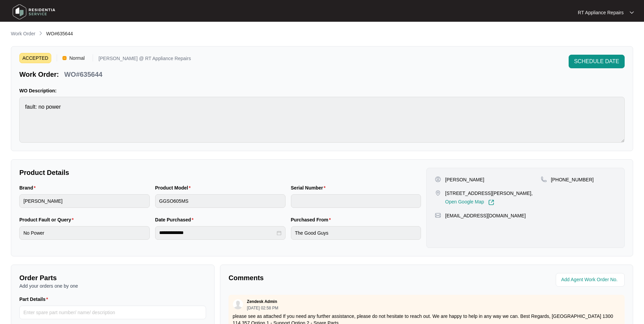 The width and height of the screenshot is (644, 324). I want to click on input: Product Fault or Query, so click(85, 233).